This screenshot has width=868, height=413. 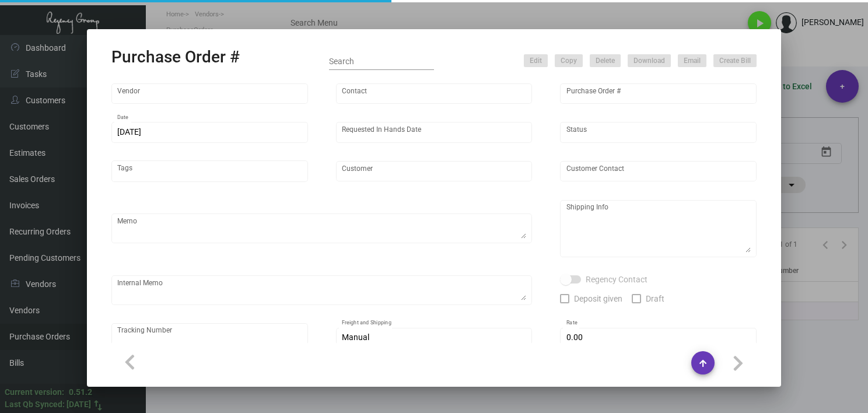 What do you see at coordinates (598, 298) in the screenshot?
I see `span: Deposit given` at bounding box center [598, 298].